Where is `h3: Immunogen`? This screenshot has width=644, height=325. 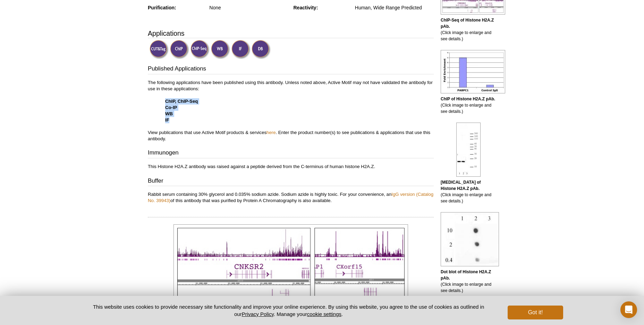 h3: Immunogen is located at coordinates (291, 154).